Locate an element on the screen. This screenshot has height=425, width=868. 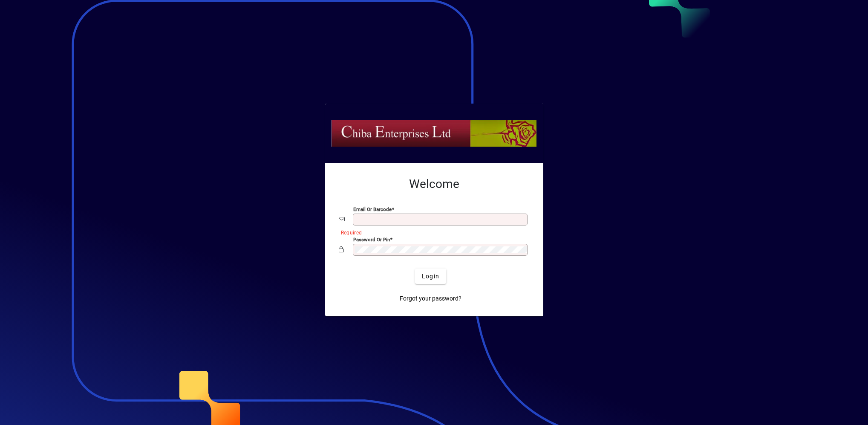
button: Login is located at coordinates (431, 277).